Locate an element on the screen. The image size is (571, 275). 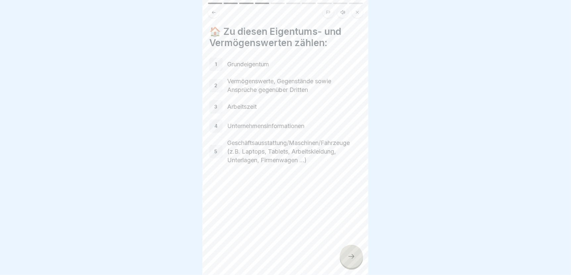
p: Vermögenswerte, Gegenstände sowie Ansprüche gegenüber Dritten is located at coordinates (294, 85).